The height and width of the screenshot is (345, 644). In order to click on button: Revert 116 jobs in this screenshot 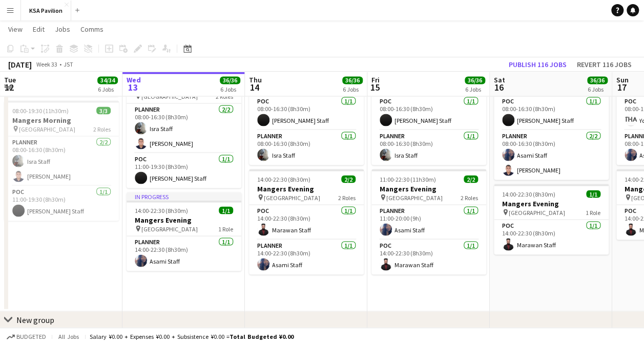, I will do `click(604, 64)`.